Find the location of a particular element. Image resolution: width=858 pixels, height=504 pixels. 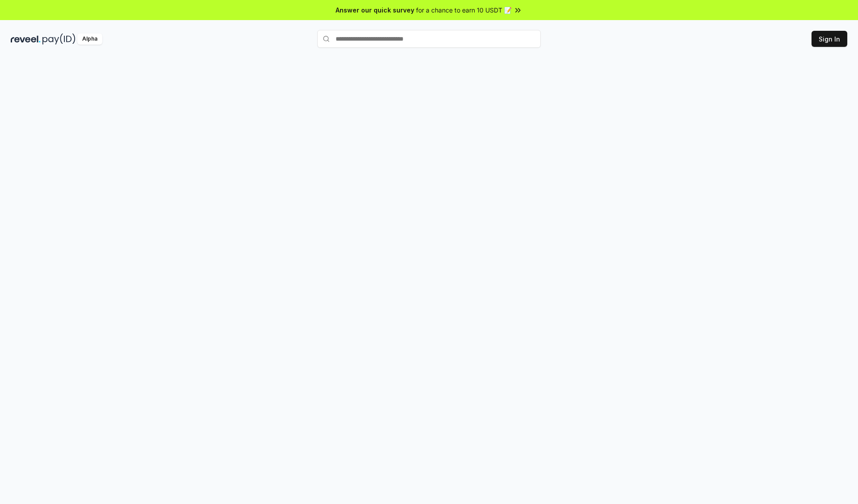

span: for a chance to earn 10 USDT 📝 is located at coordinates (464, 10).